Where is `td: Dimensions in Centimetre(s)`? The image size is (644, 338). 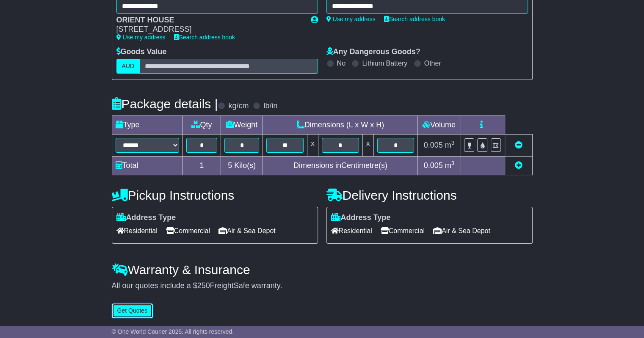 td: Dimensions in Centimetre(s) is located at coordinates (341, 165).